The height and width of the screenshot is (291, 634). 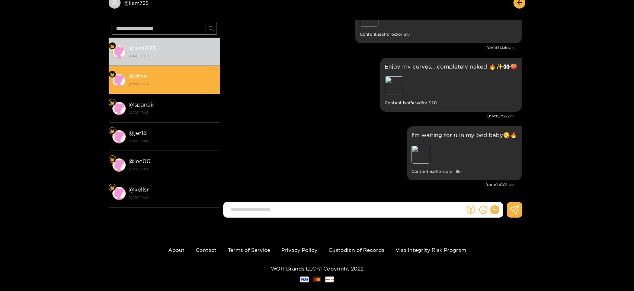 I want to click on small: Content is offered for $ 17, so click(x=439, y=34).